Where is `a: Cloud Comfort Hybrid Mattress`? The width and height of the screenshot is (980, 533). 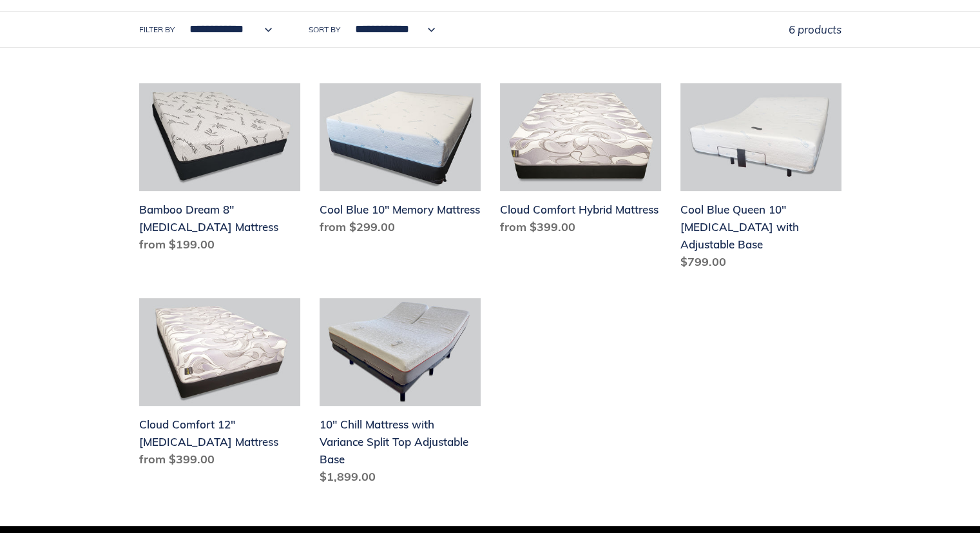
a: Cloud Comfort Hybrid Mattress is located at coordinates (580, 162).